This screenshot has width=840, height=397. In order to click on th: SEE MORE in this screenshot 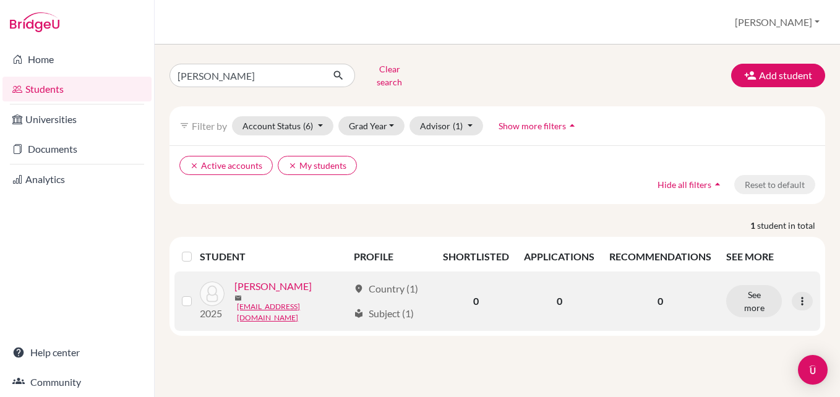, I will do `click(769, 257)`.